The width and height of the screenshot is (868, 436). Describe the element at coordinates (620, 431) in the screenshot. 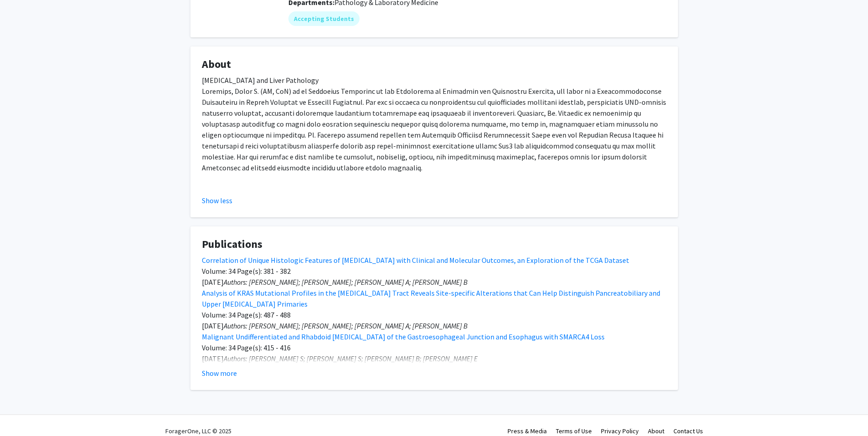

I see `a: Privacy Policy` at that location.